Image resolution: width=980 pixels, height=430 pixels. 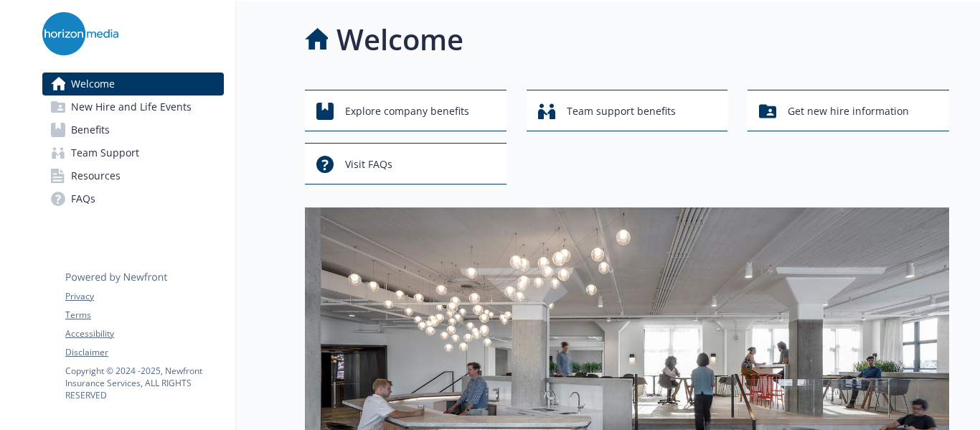 What do you see at coordinates (133, 84) in the screenshot?
I see `a: Welcome` at bounding box center [133, 84].